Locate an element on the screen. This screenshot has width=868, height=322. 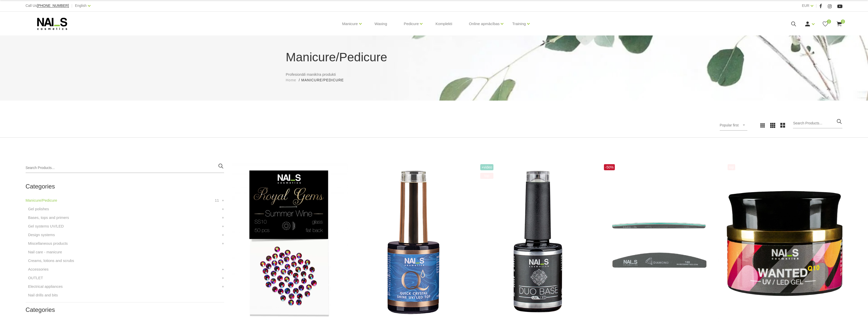
a: Manicure is located at coordinates (350, 24).